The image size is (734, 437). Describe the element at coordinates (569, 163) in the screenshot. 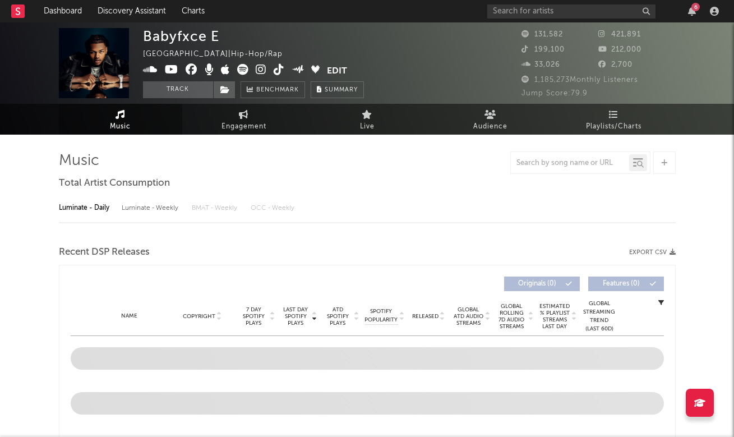

I see `input: Search by song name or URL` at that location.